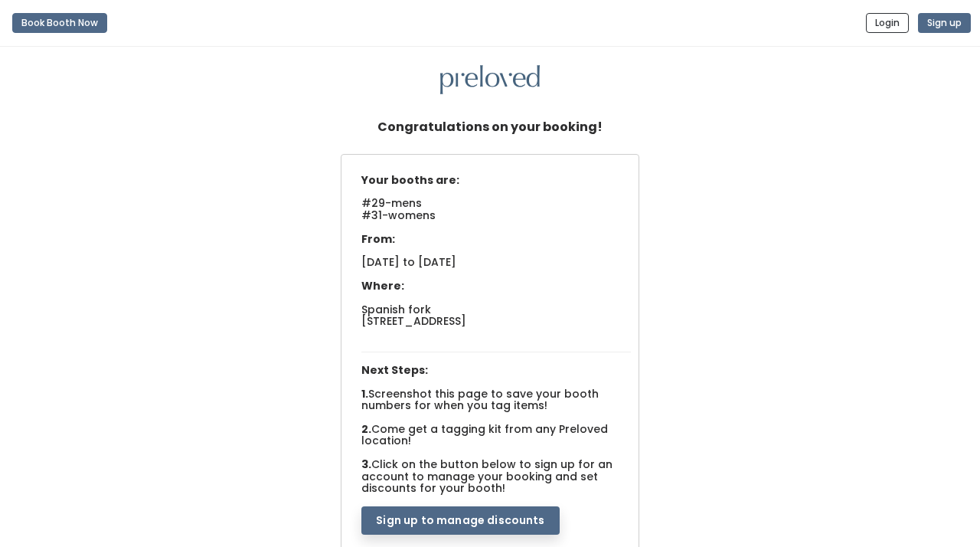  What do you see at coordinates (460, 519) in the screenshot?
I see `a: Sign up to manage discounts` at bounding box center [460, 519].